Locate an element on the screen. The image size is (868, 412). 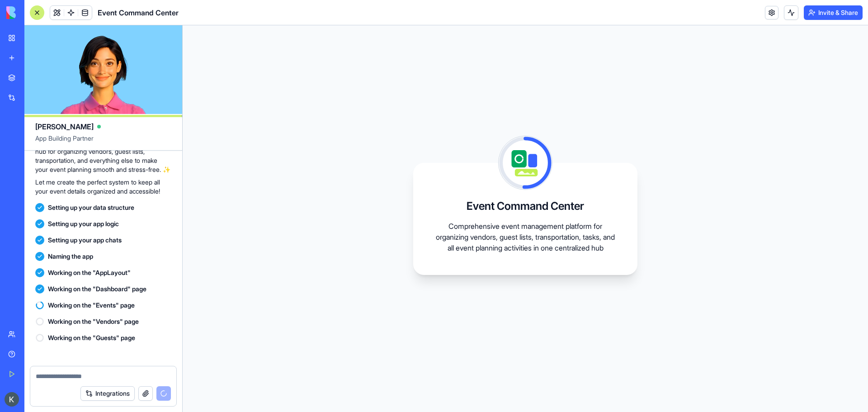
span: Working on the "Events" page is located at coordinates (91, 305).